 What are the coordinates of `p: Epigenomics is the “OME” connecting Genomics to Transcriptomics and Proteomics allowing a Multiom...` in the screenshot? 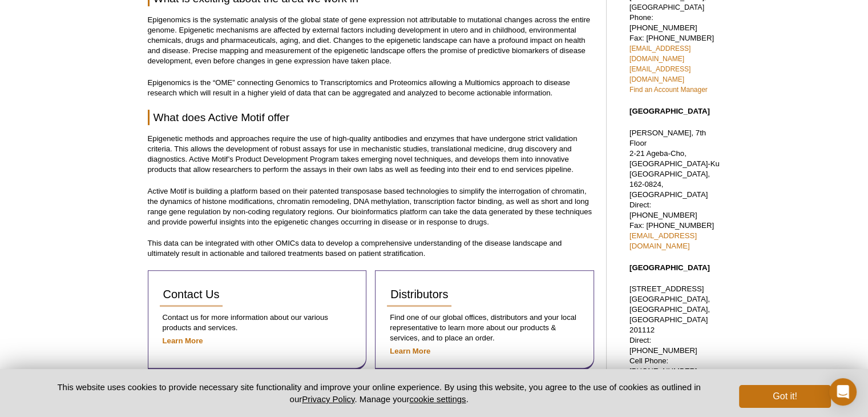 It's located at (371, 88).